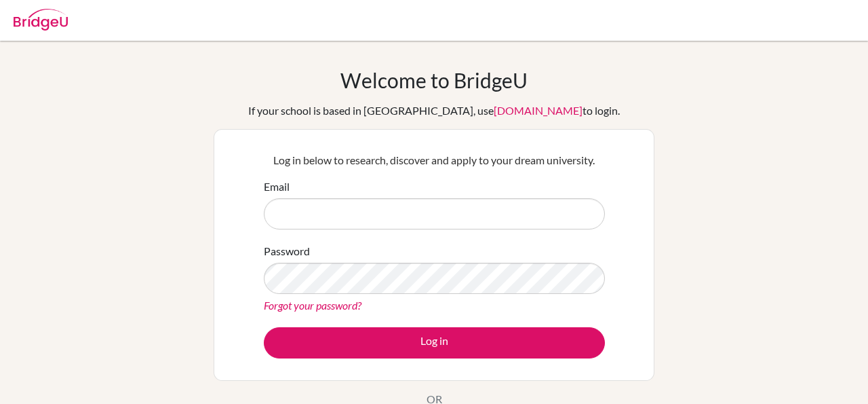  I want to click on p: Log in below to research, discover and apply to your dream university., so click(434, 161).